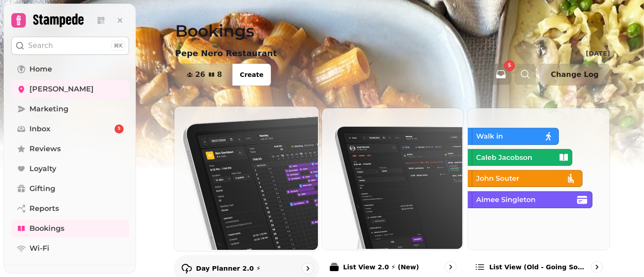 The width and height of the screenshot is (644, 277). What do you see at coordinates (228, 268) in the screenshot?
I see `p: Day Planner 2.0 ⚡` at bounding box center [228, 268].